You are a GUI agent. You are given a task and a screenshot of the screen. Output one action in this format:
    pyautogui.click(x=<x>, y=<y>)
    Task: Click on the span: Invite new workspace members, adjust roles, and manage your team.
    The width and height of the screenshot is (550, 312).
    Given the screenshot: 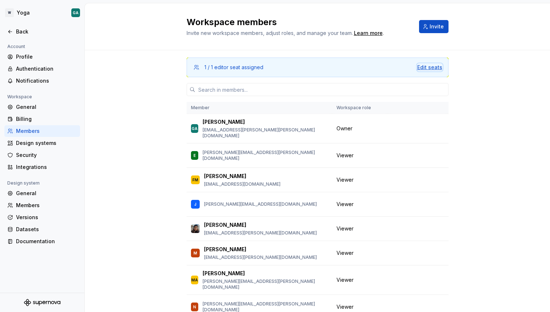 What is the action you would take?
    pyautogui.click(x=269, y=33)
    